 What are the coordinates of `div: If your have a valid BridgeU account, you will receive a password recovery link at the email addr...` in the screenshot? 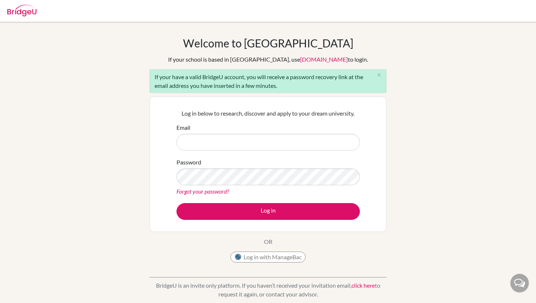 It's located at (268, 81).